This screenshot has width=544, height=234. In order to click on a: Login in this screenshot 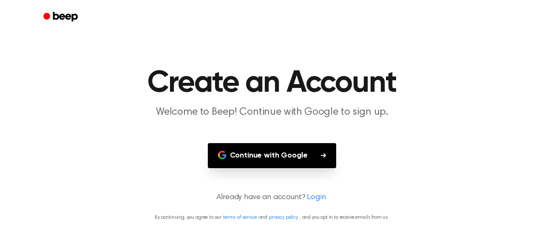, I will do `click(316, 198)`.